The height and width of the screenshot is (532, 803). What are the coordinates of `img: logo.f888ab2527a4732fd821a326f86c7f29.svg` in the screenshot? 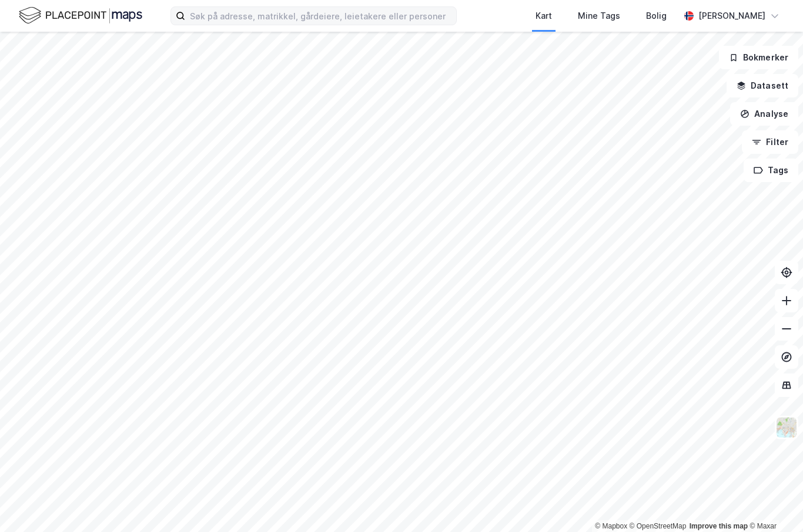 It's located at (80, 15).